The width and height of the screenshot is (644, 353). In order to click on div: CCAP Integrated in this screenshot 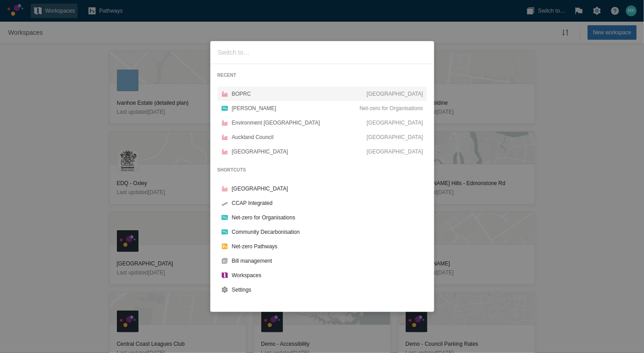, I will do `click(328, 203)`.